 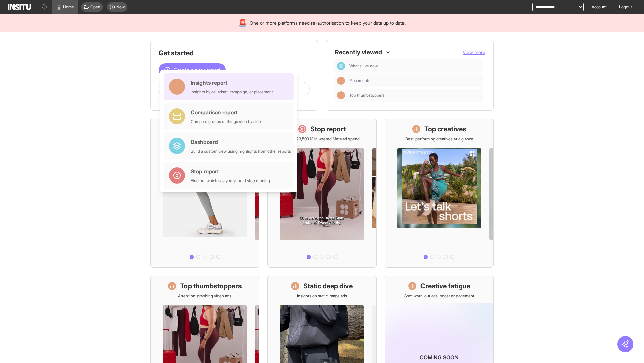 What do you see at coordinates (474, 52) in the screenshot?
I see `button: View more` at bounding box center [474, 52].